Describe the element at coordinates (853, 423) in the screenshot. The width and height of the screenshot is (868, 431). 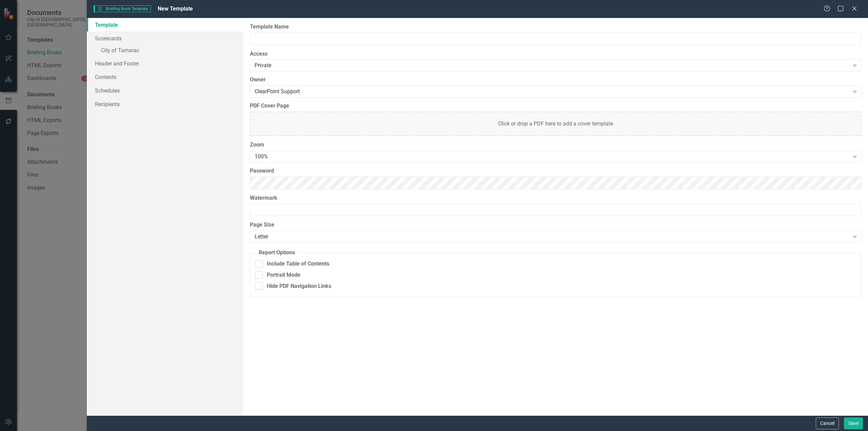
I see `button: Save` at that location.